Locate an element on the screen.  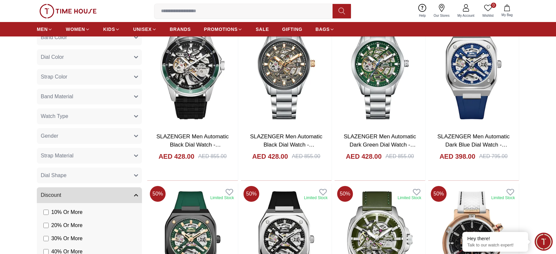
button: Watch Type is located at coordinates (89, 116).